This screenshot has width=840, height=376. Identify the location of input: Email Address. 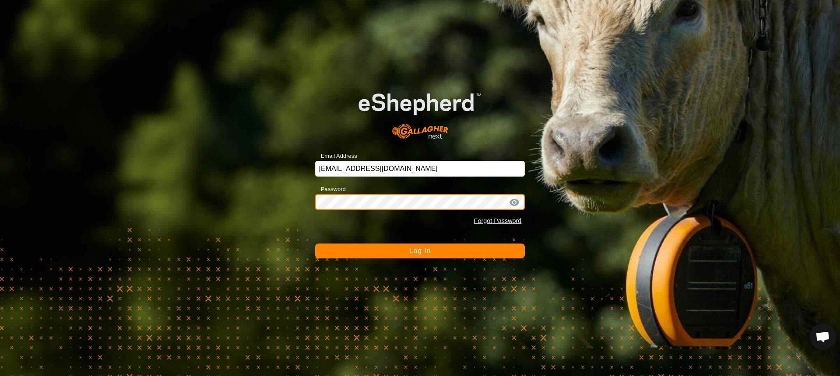
(420, 169).